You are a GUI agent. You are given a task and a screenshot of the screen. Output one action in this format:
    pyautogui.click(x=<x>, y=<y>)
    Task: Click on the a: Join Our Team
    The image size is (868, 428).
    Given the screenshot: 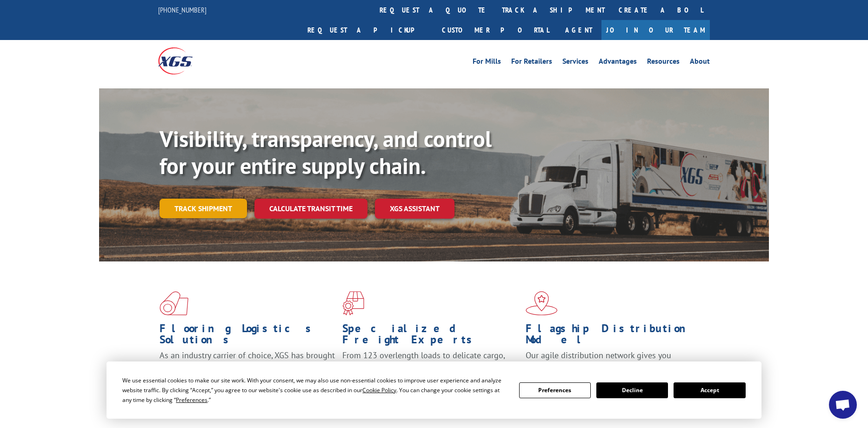 What is the action you would take?
    pyautogui.click(x=656, y=30)
    